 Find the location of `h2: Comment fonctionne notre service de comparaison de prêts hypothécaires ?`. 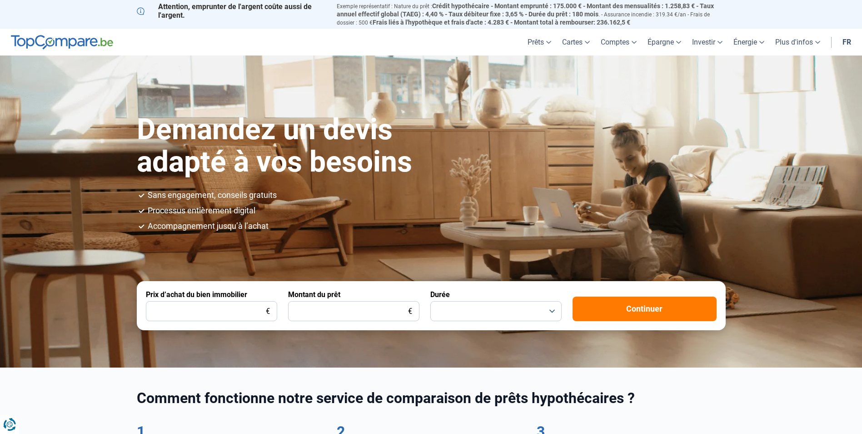

h2: Comment fonctionne notre service de comparaison de prêts hypothécaires ? is located at coordinates (431, 398).